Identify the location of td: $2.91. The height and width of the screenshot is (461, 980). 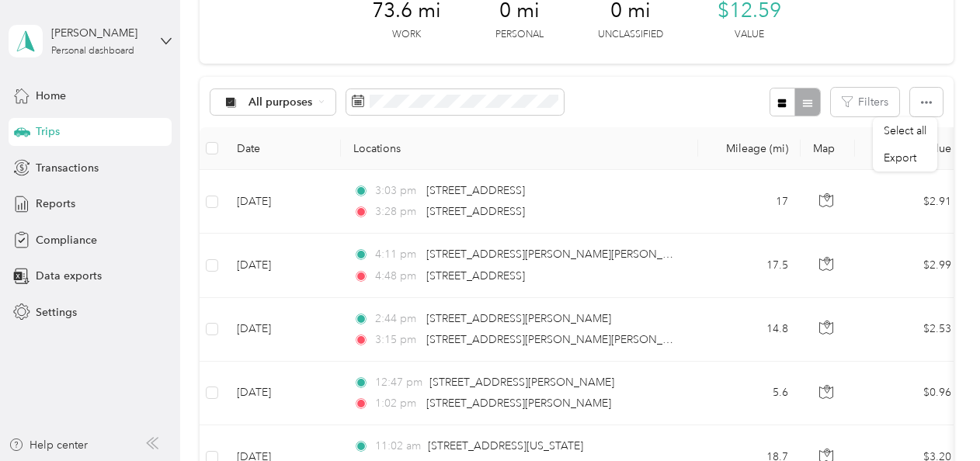
(909, 202).